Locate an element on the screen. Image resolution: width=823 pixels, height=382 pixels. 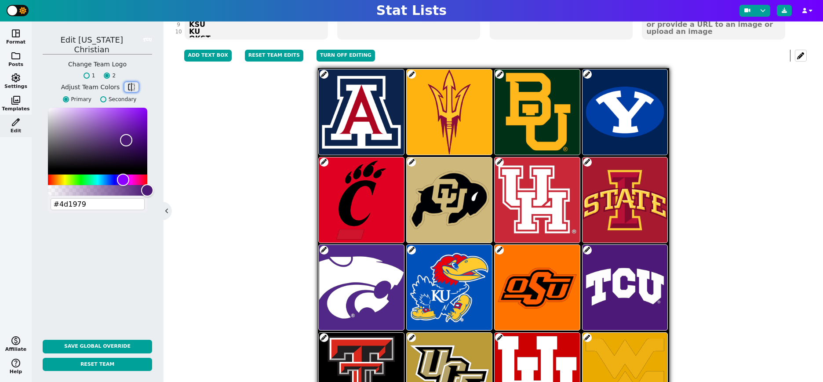
span: flip is located at coordinates (132, 87).